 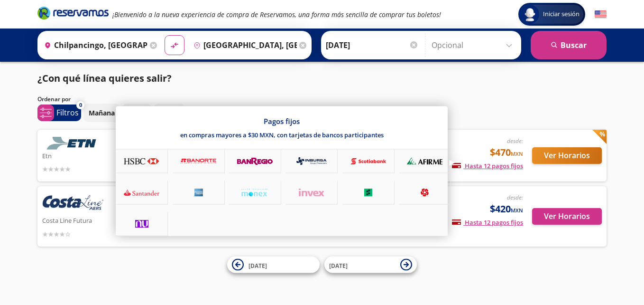 What do you see at coordinates (54, 99) in the screenshot?
I see `p: Ordenar por` at bounding box center [54, 99].